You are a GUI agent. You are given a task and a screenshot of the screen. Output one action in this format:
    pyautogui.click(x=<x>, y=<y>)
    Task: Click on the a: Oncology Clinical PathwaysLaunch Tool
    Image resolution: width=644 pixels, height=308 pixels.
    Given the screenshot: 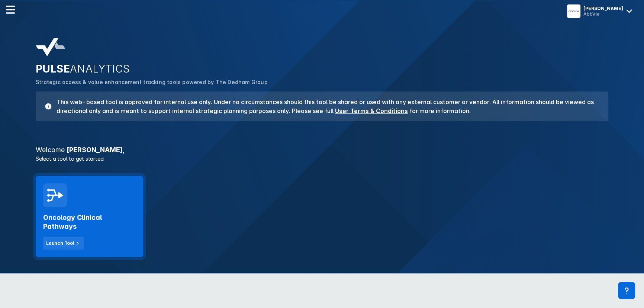 What is the action you would take?
    pyautogui.click(x=90, y=216)
    